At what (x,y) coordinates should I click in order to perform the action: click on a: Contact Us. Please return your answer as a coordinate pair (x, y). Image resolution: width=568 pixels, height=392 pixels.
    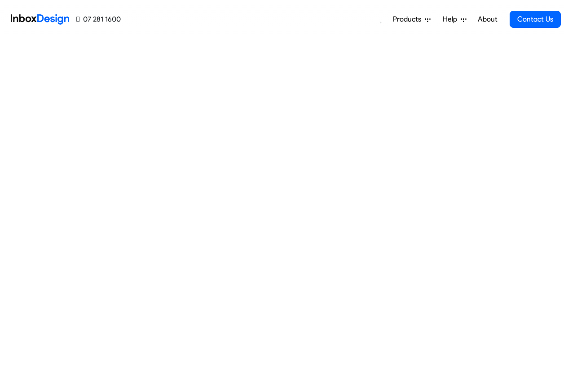
    Looking at the image, I should click on (535, 19).